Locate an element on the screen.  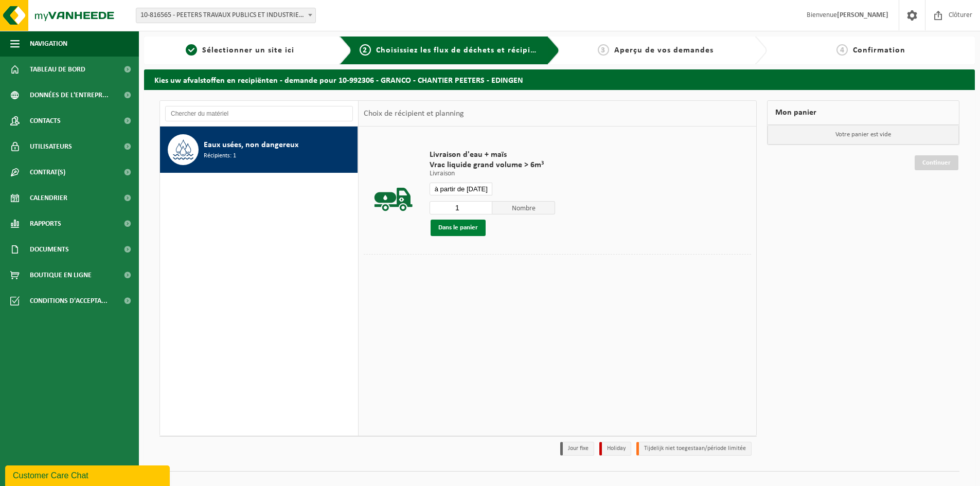
span: 10-816565 - PEETERS TRAVAUX PUBLICS ET INDUSTRIELS SA - FLÉMALLE is located at coordinates (226, 15).